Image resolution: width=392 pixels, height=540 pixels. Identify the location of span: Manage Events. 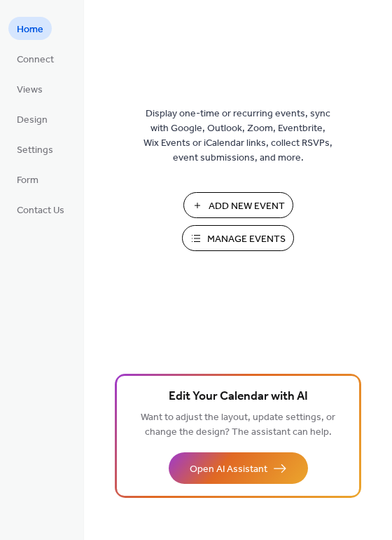
(246, 239).